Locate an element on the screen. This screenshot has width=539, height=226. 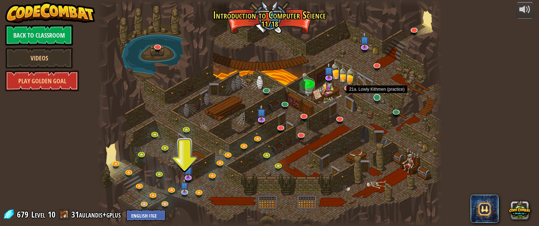
span: 10 is located at coordinates (52, 214).